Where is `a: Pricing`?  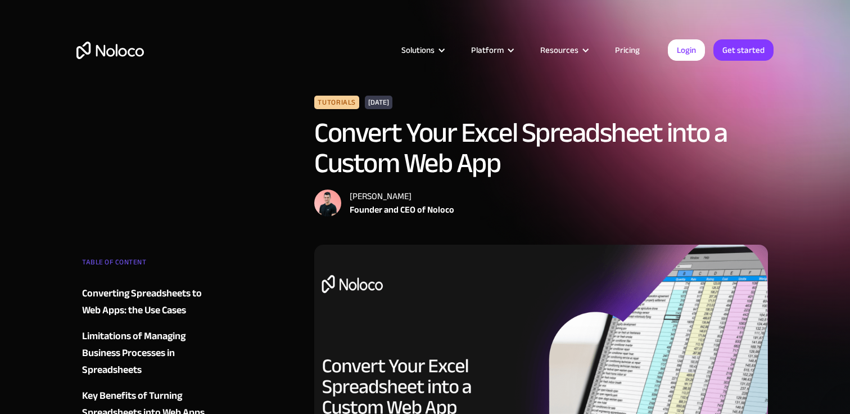 a: Pricing is located at coordinates (627, 50).